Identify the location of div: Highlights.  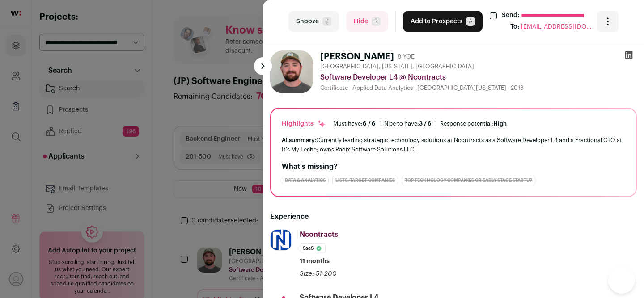
(304, 124).